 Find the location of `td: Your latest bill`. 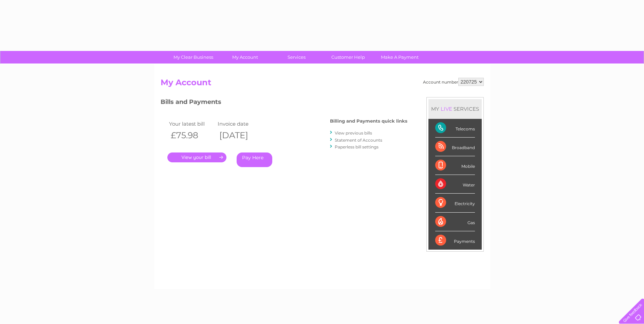

td: Your latest bill is located at coordinates (192, 124).